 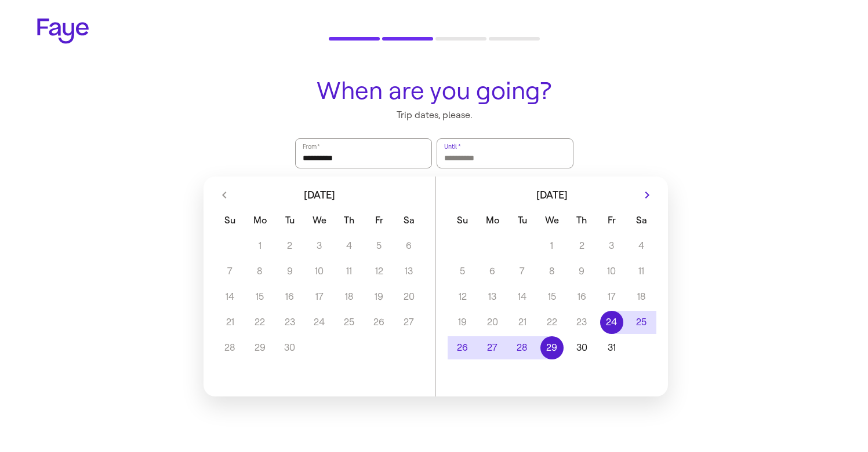 What do you see at coordinates (611, 322) in the screenshot?
I see `button: 24` at bounding box center [611, 322].